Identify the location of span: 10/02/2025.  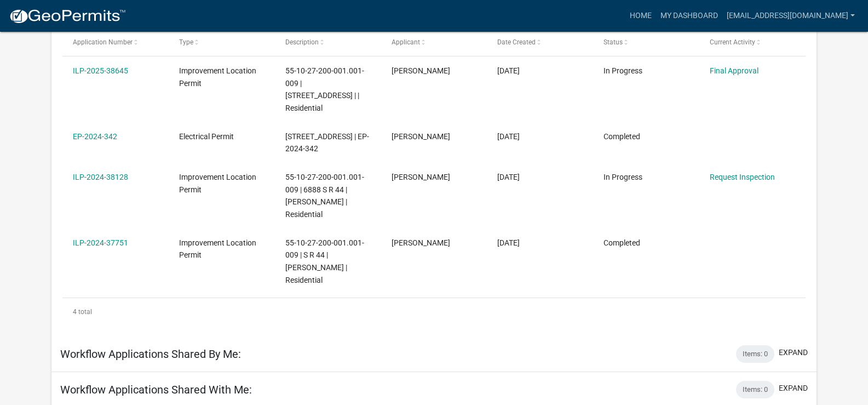
(508, 71).